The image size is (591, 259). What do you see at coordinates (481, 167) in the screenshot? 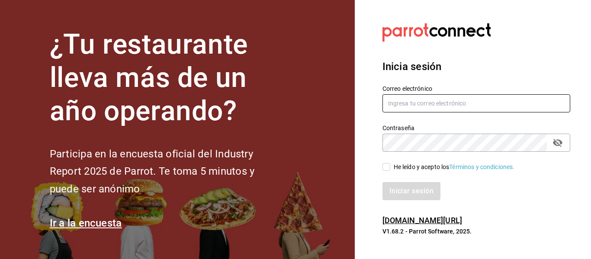
I see `a: Términos y condiciones.` at bounding box center [481, 167].